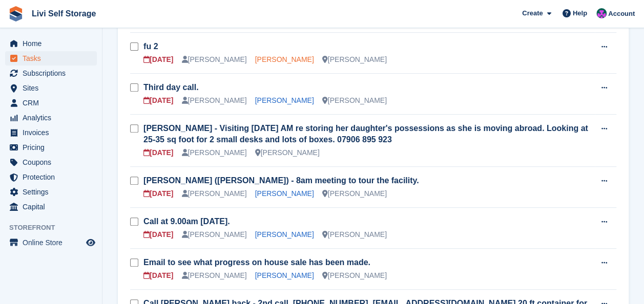 Image resolution: width=644 pixels, height=304 pixels. What do you see at coordinates (622, 14) in the screenshot?
I see `span: Account` at bounding box center [622, 14].